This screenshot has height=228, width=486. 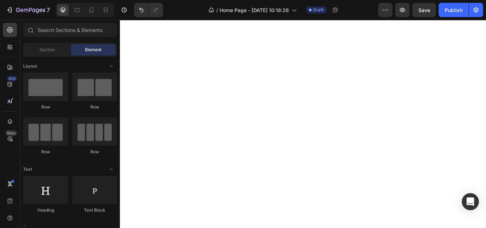 What do you see at coordinates (471, 202) in the screenshot?
I see `div: Open Intercom Messenger` at bounding box center [471, 202].